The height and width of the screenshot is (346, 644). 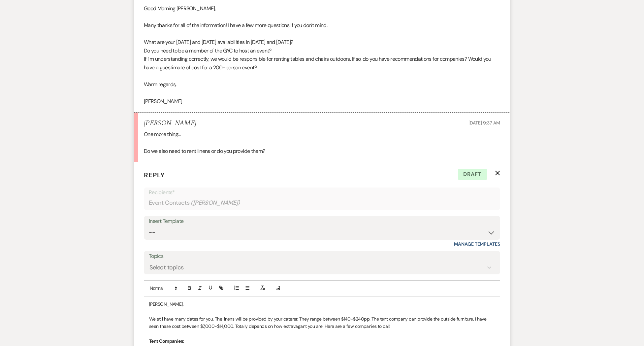 I want to click on p: Recipients*, so click(x=322, y=192).